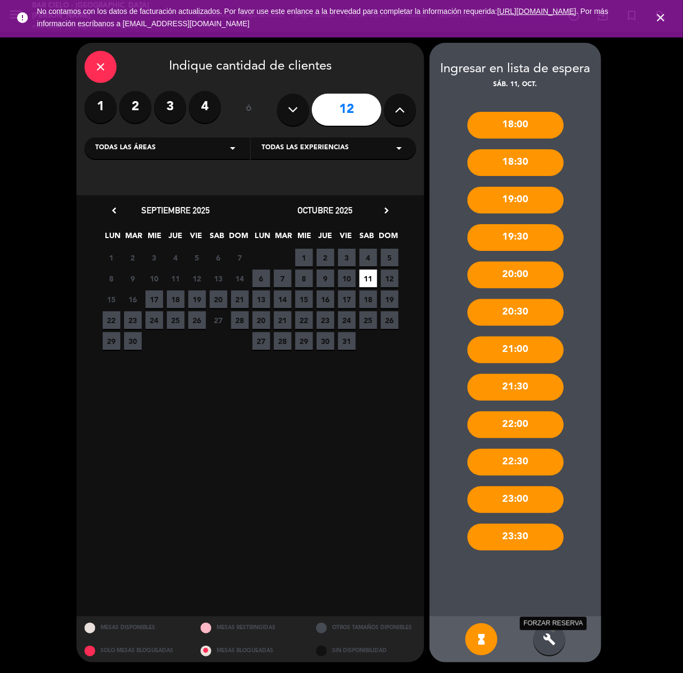  Describe the element at coordinates (515, 85) in the screenshot. I see `div: sáb. 11, oct.` at that location.